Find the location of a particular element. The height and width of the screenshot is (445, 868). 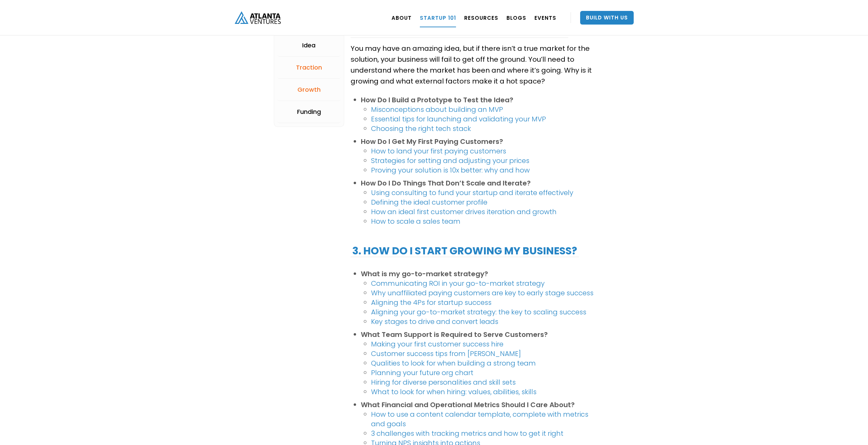

a: Key stages to drive and convert leads is located at coordinates (434, 322).